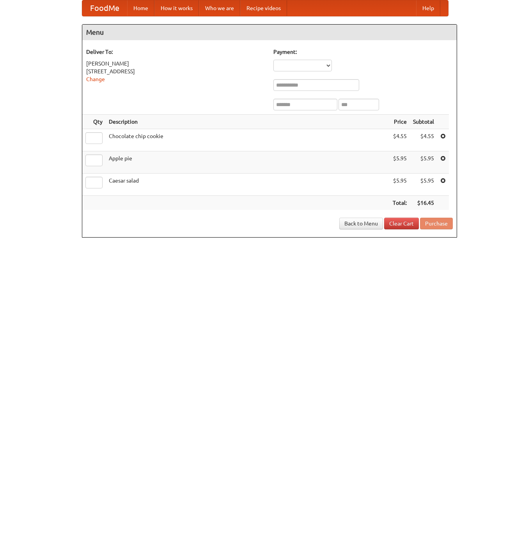  Describe the element at coordinates (94, 122) in the screenshot. I see `th: Qty` at that location.